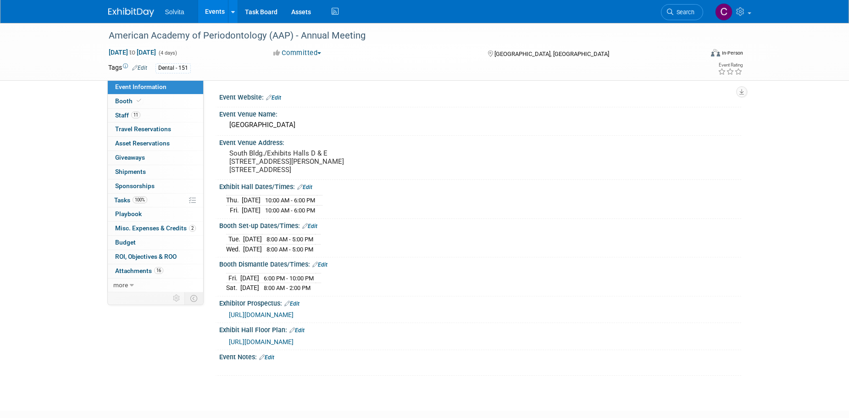 This screenshot has width=849, height=418. I want to click on div: Event Venue Address:, so click(480, 141).